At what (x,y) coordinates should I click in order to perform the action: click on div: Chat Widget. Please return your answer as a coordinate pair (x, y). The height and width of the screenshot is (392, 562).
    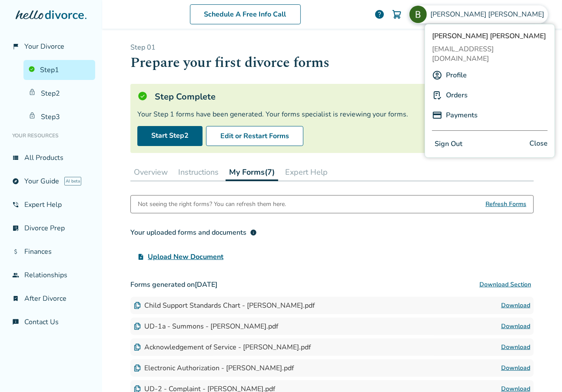
    Looking at the image, I should click on (540, 371).